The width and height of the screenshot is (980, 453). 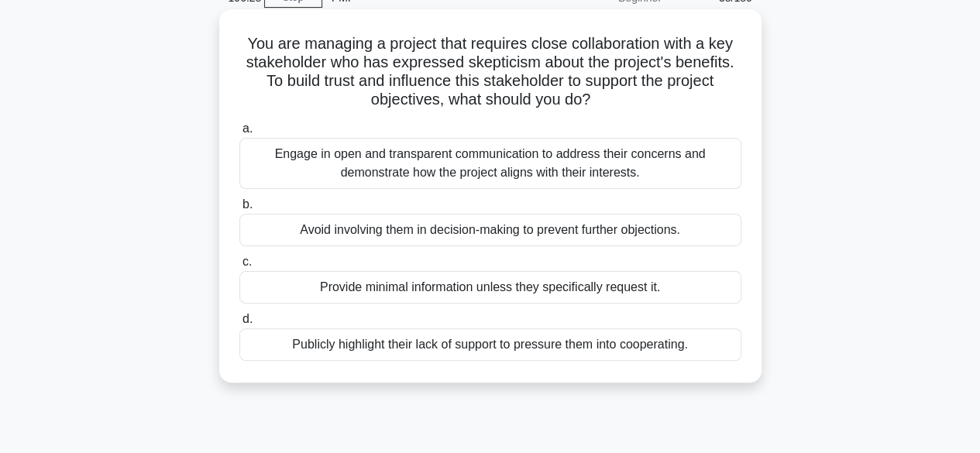 I want to click on div: Avoid involving them in decision-making to prevent further objections., so click(x=490, y=230).